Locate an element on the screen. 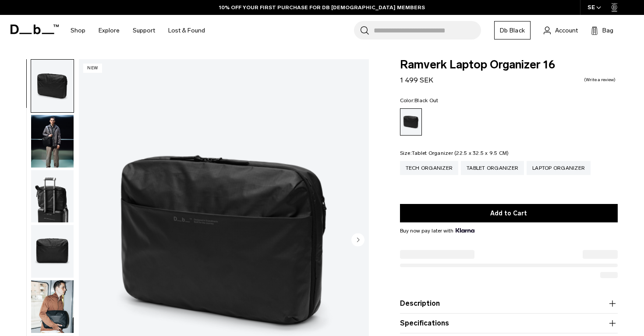 The height and width of the screenshot is (336, 644). a: Db Black is located at coordinates (512, 30).